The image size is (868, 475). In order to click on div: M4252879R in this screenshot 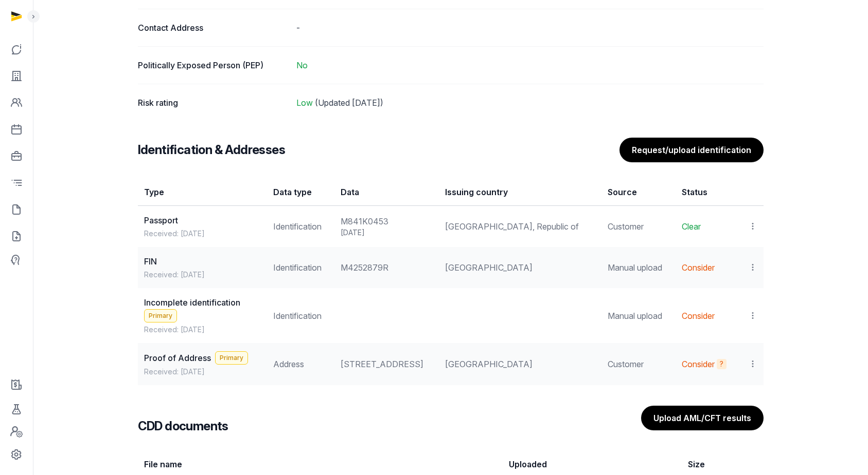, I will do `click(386, 268)`.